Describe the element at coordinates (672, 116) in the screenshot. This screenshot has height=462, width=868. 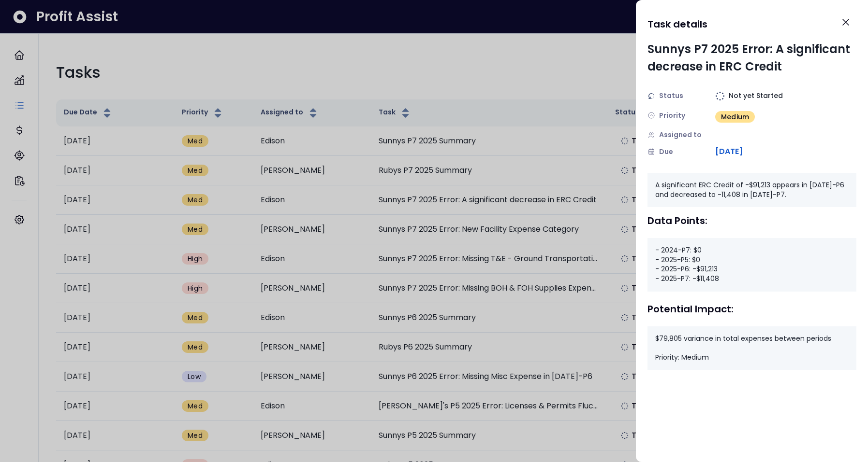
I see `span: Priority` at that location.